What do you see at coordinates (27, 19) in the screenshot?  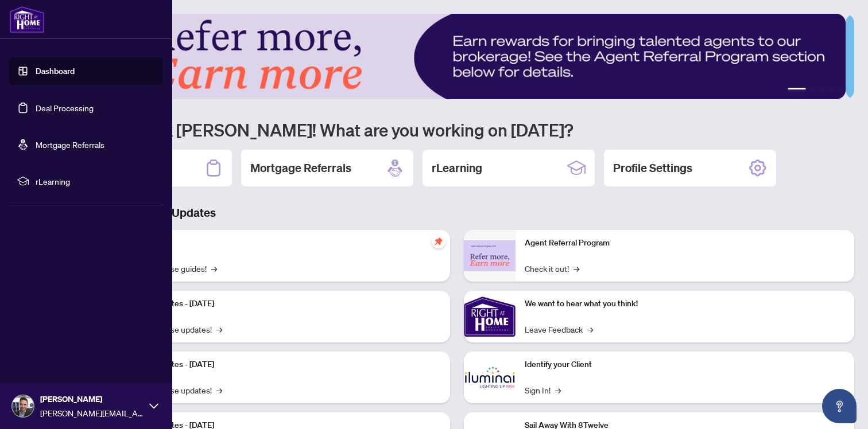 I see `img: logo` at bounding box center [27, 19].